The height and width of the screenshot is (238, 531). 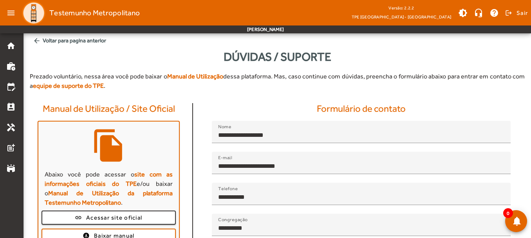 I want to click on h4: Manual de Utilização / Site Oficial, so click(x=109, y=108).